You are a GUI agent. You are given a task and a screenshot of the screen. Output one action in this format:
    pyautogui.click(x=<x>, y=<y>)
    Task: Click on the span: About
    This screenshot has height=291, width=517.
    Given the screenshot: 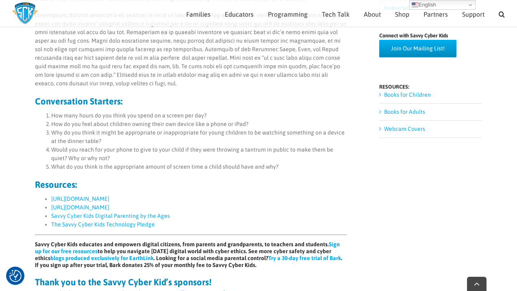 What is the action you would take?
    pyautogui.click(x=372, y=14)
    